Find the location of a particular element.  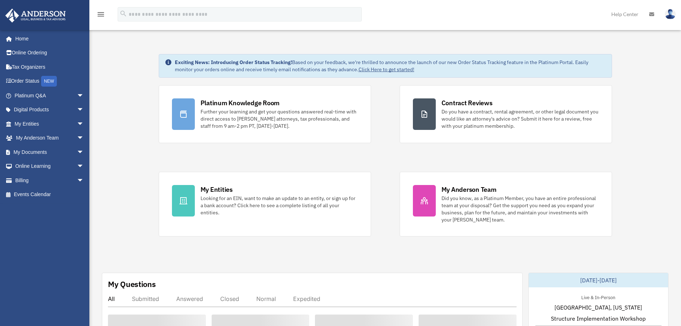

div: Platinum Knowledge Room is located at coordinates (240, 103).